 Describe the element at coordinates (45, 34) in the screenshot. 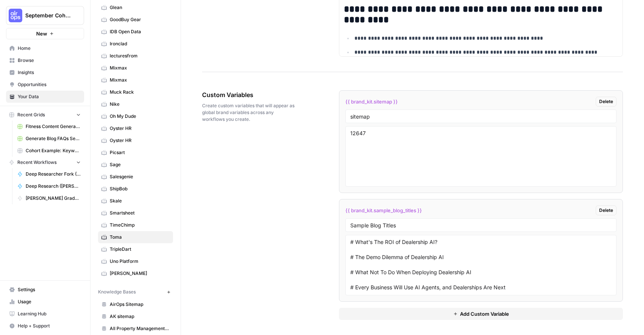

I see `button: New` at that location.